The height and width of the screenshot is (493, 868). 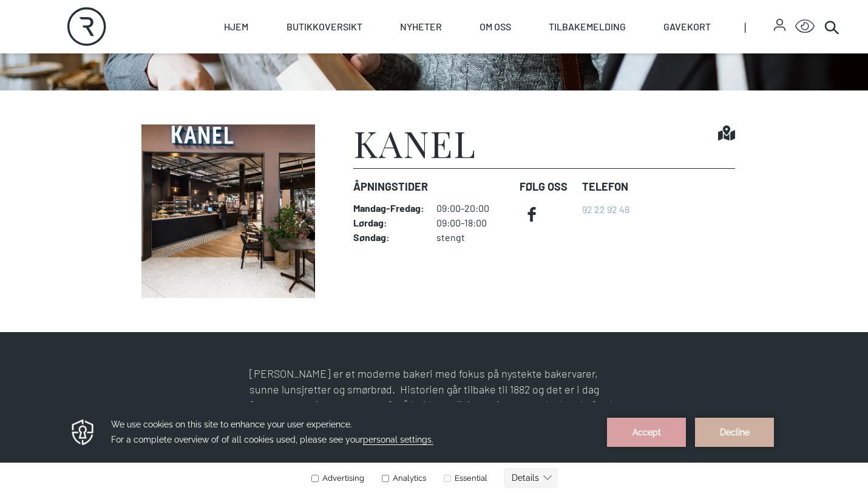 What do you see at coordinates (842, 224) in the screenshot?
I see `div: © Mappedin` at bounding box center [842, 224].